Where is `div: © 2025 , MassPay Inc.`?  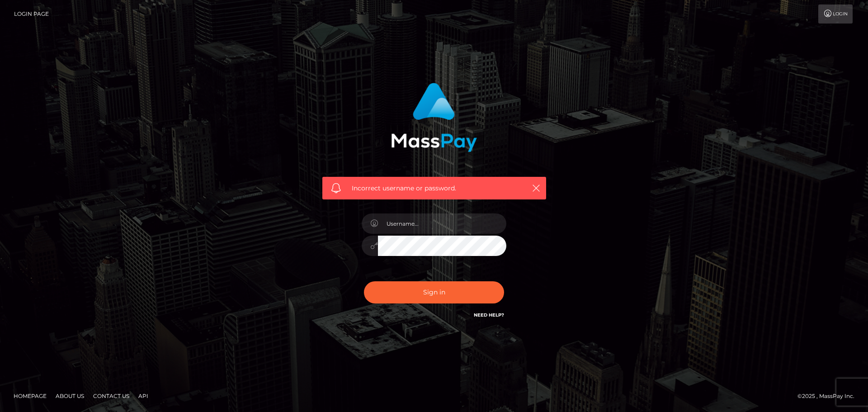
div: © 2025 , MassPay Inc. is located at coordinates (830, 396).